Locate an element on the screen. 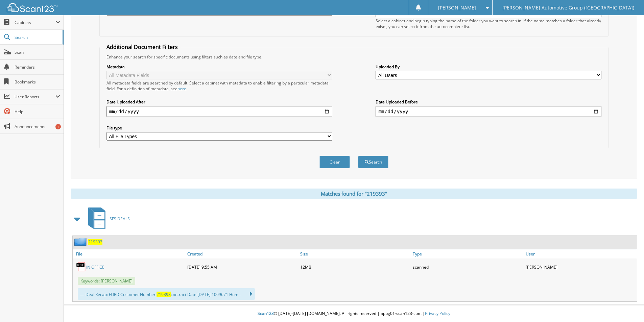  label: Date Uploaded After is located at coordinates (220, 101).